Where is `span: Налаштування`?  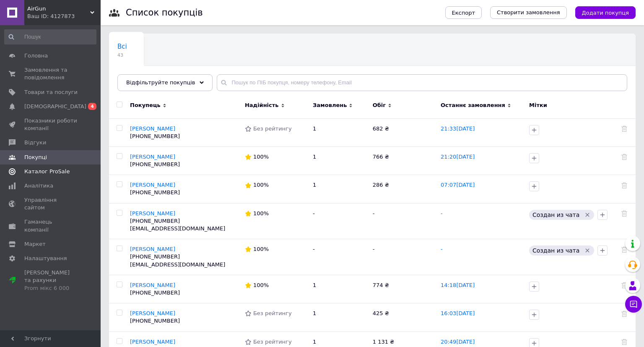
span: Налаштування is located at coordinates (46, 259).